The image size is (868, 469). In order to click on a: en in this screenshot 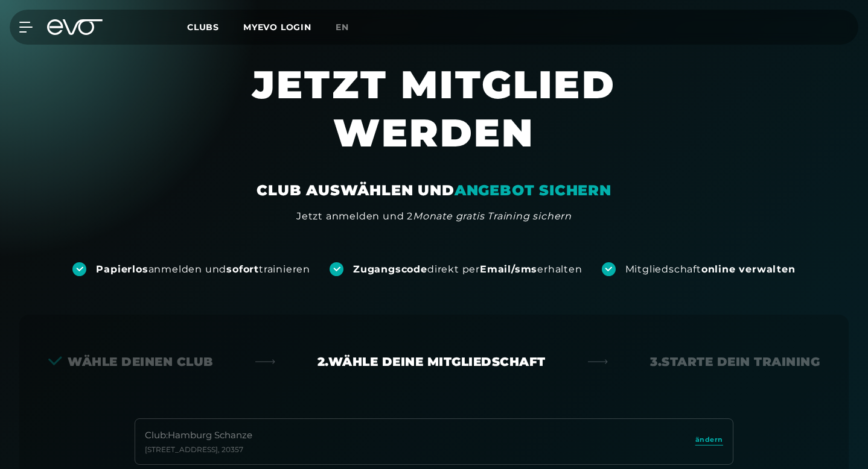, I will do `click(350, 27)`.